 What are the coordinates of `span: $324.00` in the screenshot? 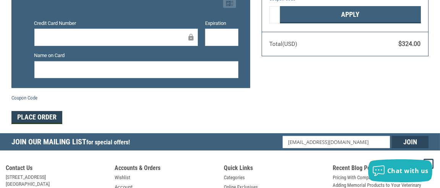 It's located at (410, 44).